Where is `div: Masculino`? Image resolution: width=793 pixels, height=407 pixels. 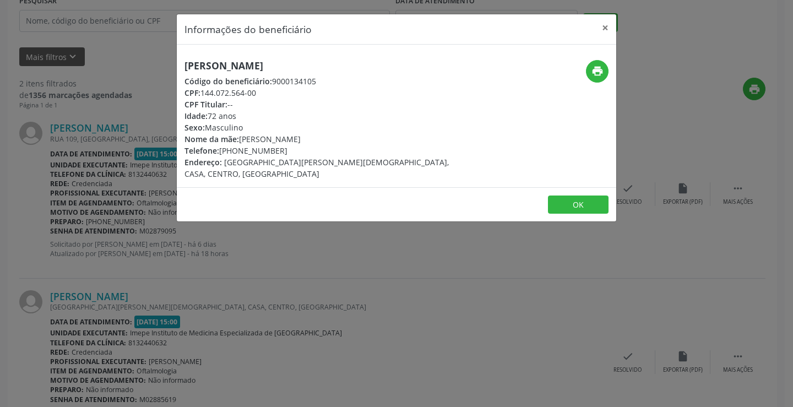
div: Masculino is located at coordinates (323, 127).